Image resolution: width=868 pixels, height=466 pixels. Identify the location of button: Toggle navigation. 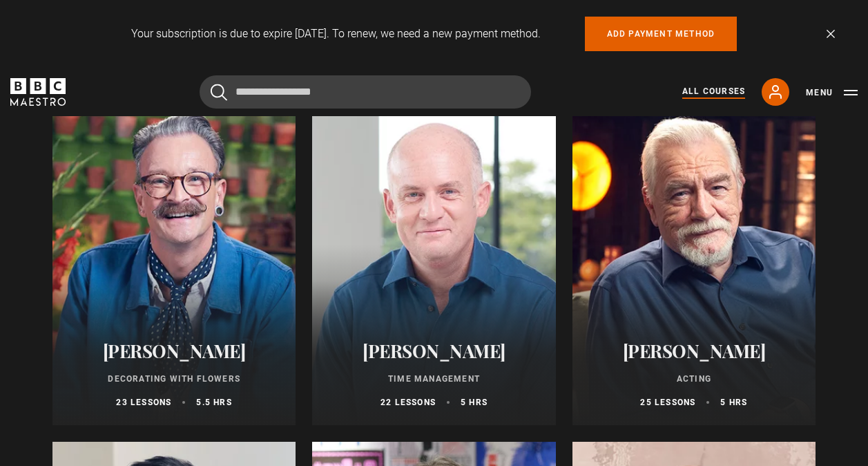
(831, 93).